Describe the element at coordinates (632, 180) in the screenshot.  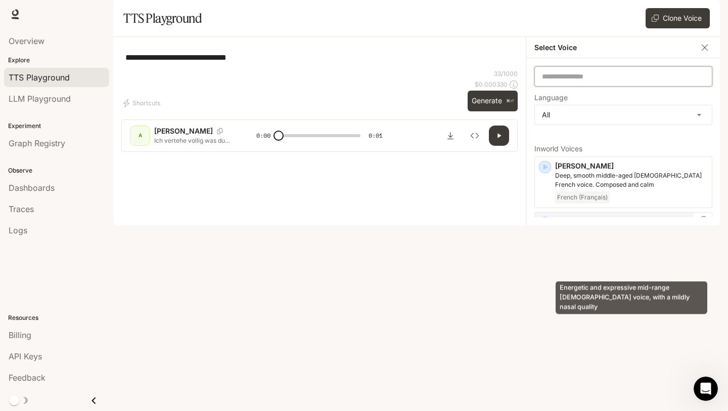
I see `p: Deep, smooth middle-aged male French voice. Composed and calm` at that location.